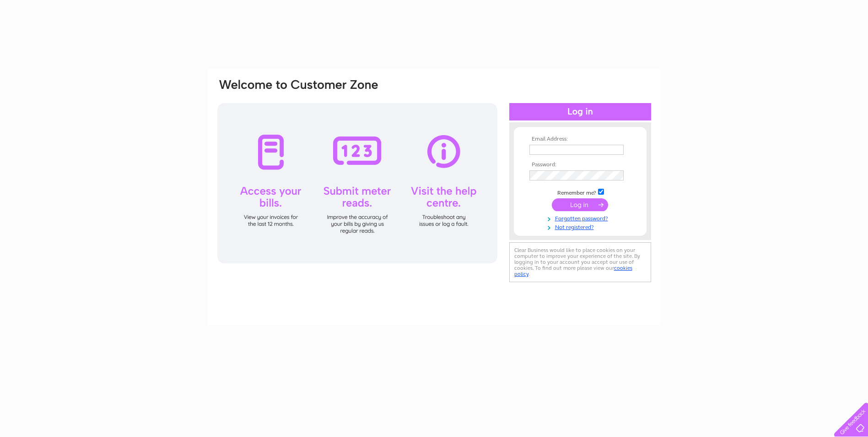 The image size is (868, 437). What do you see at coordinates (581, 226) in the screenshot?
I see `a: Not registered?` at bounding box center [581, 226].